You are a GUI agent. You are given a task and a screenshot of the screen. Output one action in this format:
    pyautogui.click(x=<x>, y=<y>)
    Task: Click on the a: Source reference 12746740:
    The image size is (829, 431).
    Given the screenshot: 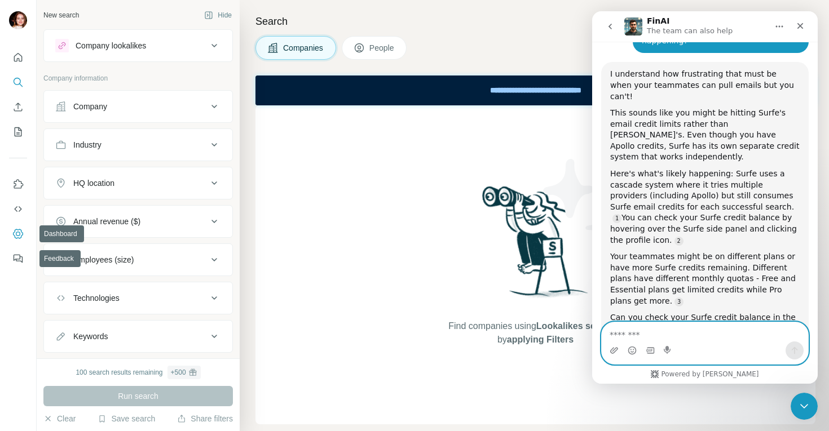 What is the action you would take?
    pyautogui.click(x=87, y=291)
    